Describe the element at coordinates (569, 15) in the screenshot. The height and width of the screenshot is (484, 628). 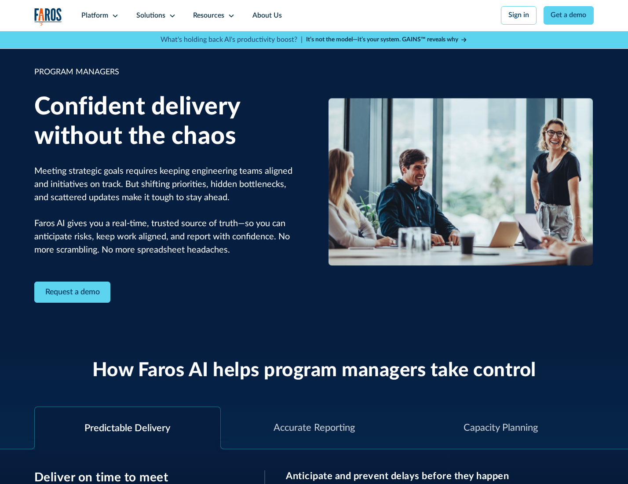
I see `a: Get a demo` at that location.